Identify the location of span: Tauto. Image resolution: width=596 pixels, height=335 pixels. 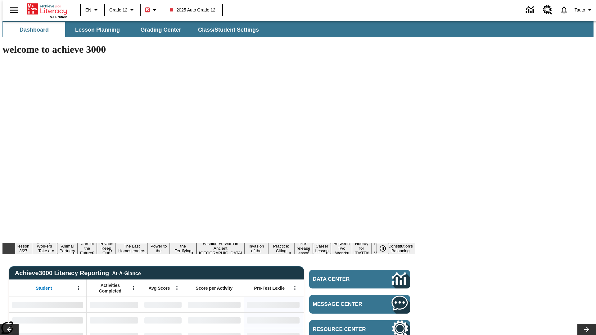
(580, 10).